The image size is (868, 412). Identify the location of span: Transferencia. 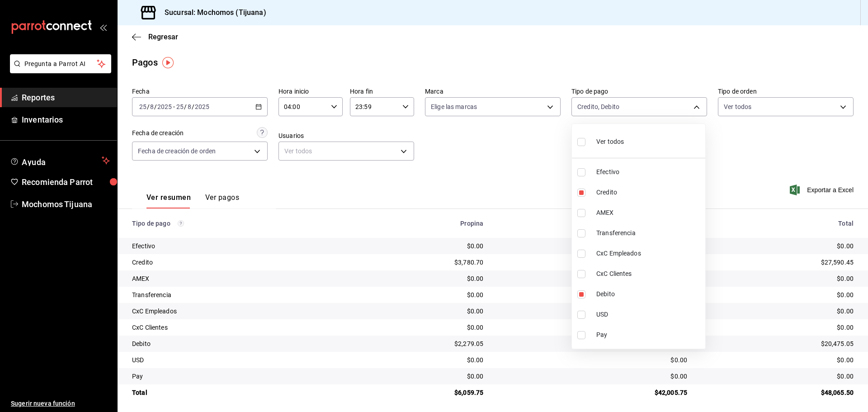
(649, 233).